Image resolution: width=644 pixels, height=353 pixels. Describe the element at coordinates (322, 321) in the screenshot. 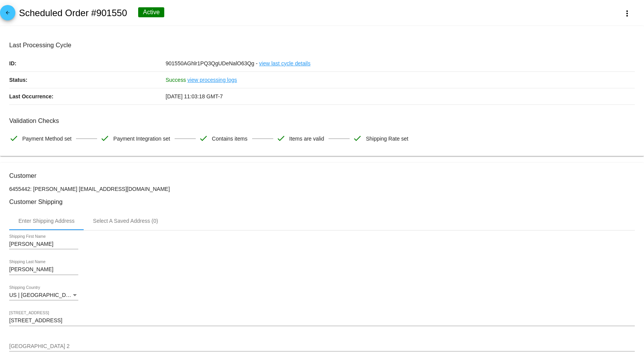

I see `input: Shipping Street 1` at that location.